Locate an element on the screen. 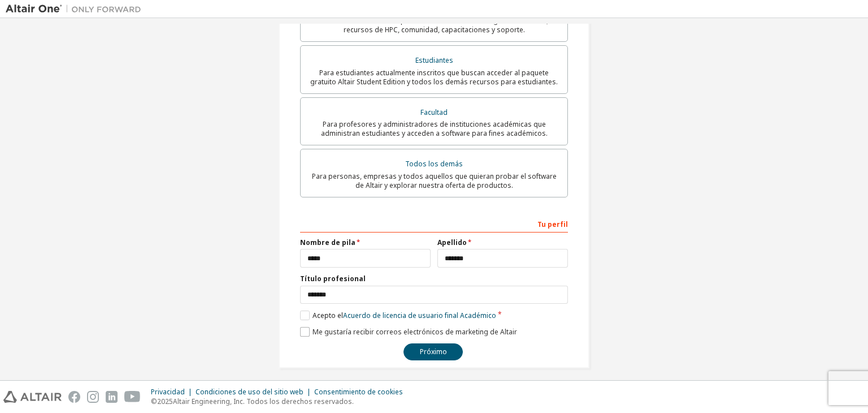  font: Próximo is located at coordinates (433, 352).